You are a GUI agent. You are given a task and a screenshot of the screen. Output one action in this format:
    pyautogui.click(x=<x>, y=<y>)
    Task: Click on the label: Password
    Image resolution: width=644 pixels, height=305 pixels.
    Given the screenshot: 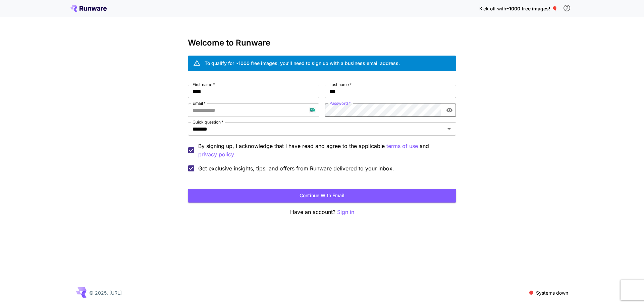 What is the action you would take?
    pyautogui.click(x=341, y=104)
    